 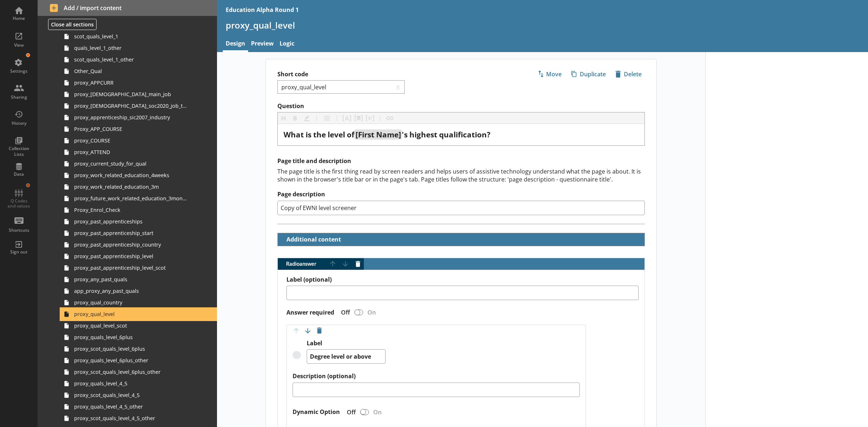 I want to click on span: proxy_past_apprenticeship_level_scot, so click(x=131, y=268).